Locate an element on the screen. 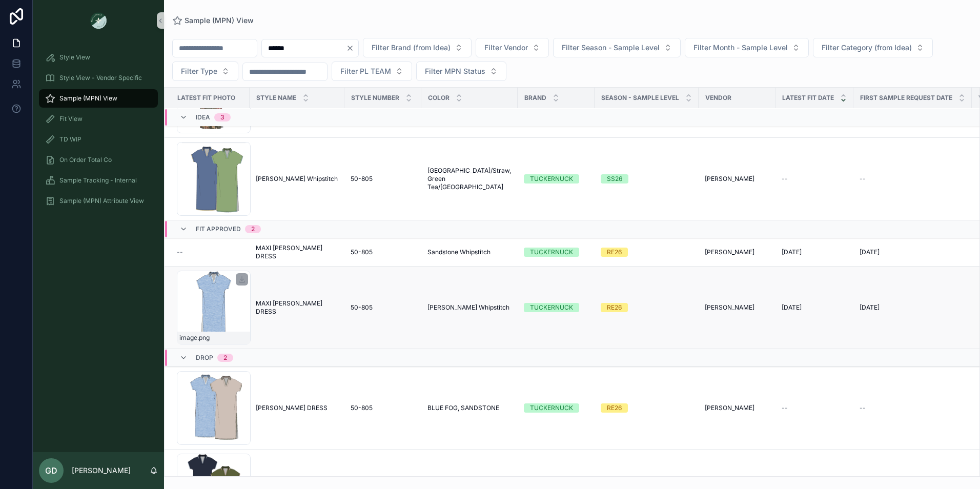  a: image.png is located at coordinates (211, 307).